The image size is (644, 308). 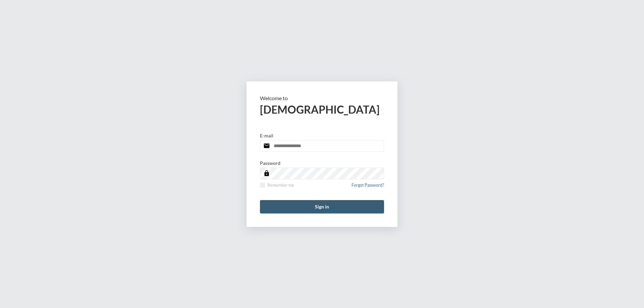 I want to click on button: Sign in, so click(x=322, y=207).